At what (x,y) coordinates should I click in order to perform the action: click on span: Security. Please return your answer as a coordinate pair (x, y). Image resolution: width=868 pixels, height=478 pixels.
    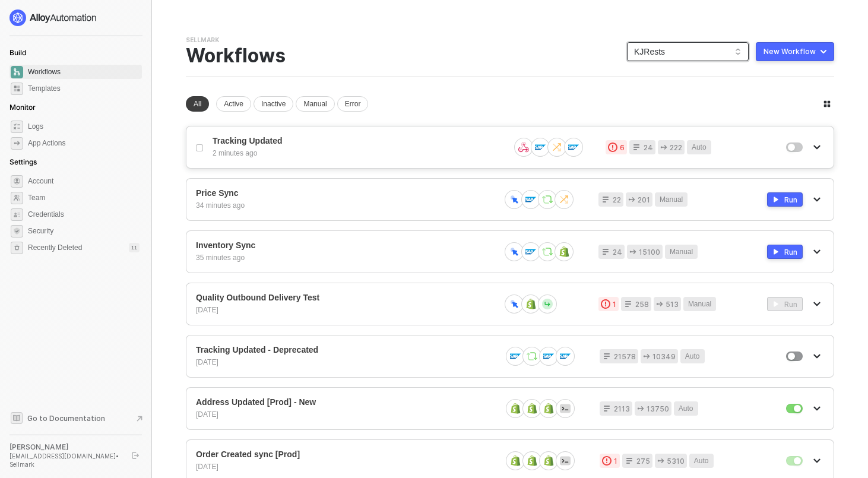
    Looking at the image, I should click on (84, 231).